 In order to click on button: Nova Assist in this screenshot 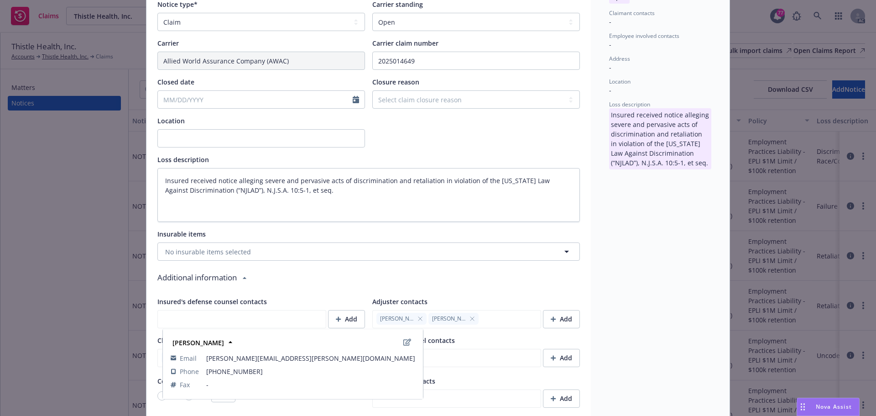, I will do `click(828, 407)`.